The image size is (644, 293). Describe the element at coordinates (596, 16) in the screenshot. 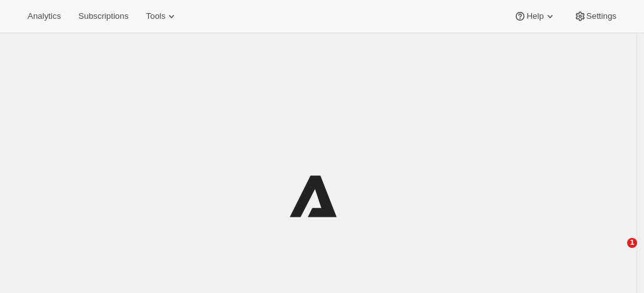

I see `button: Settings` at that location.